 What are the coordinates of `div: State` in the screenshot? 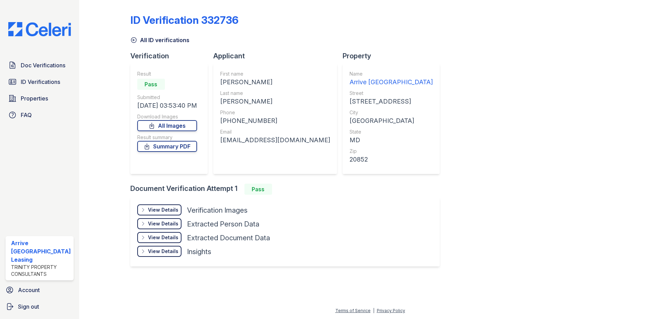 It's located at (391, 132).